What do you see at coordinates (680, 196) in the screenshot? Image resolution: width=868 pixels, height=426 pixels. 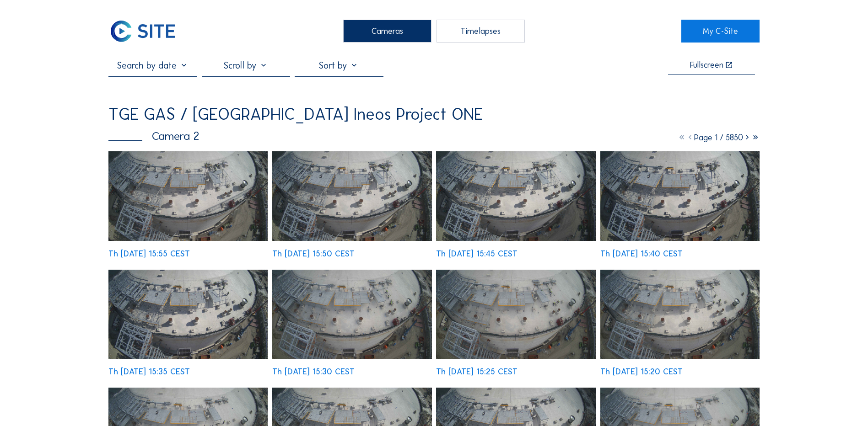 I see `img: image_52710315` at bounding box center [680, 196].